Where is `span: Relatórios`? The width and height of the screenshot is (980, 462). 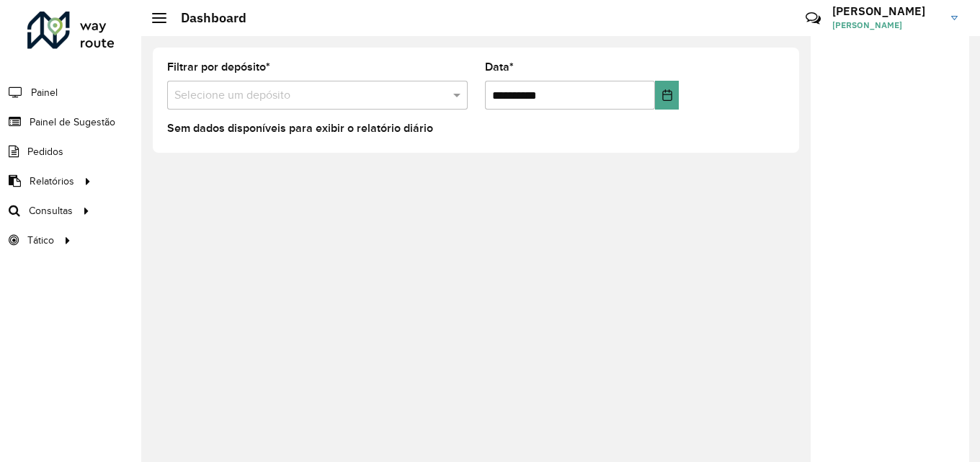
span: Relatórios is located at coordinates (52, 181).